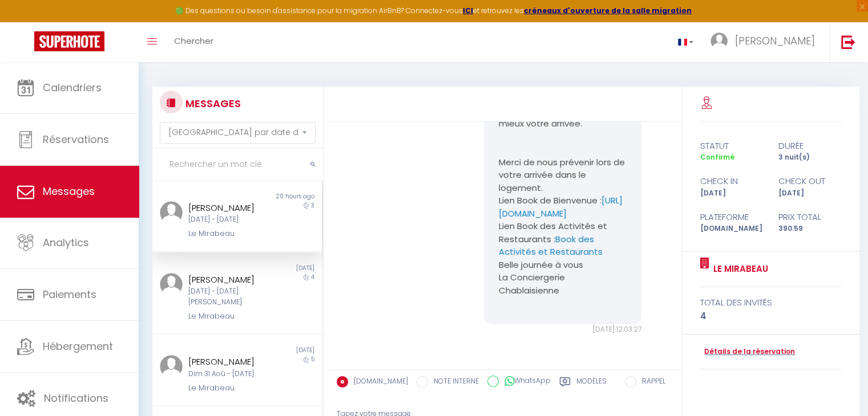  I want to click on div: durée, so click(810, 146).